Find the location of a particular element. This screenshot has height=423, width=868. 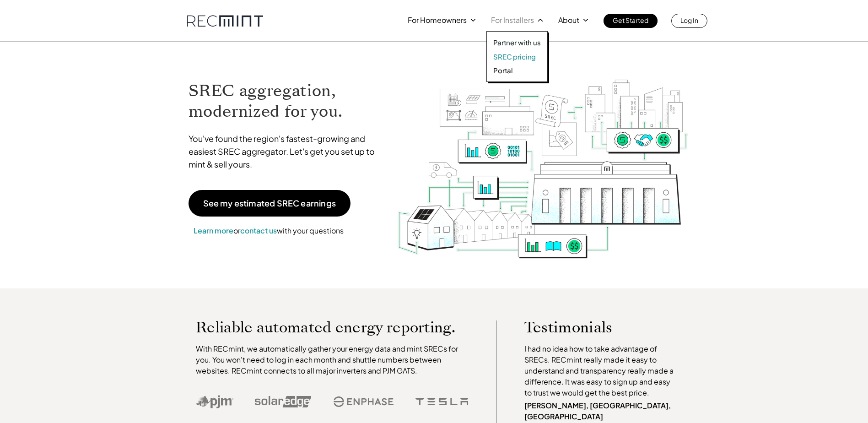

p: For Homeowners is located at coordinates (437, 20).